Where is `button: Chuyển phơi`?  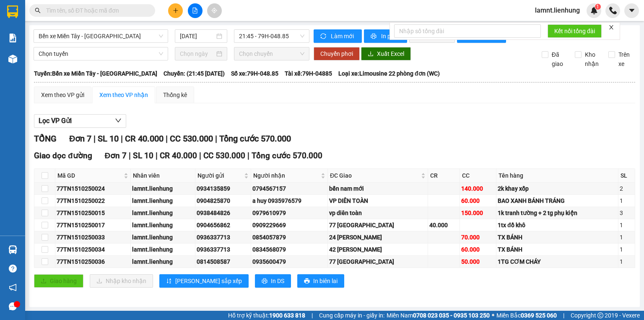
button: Chuyển phơi is located at coordinates (337, 54).